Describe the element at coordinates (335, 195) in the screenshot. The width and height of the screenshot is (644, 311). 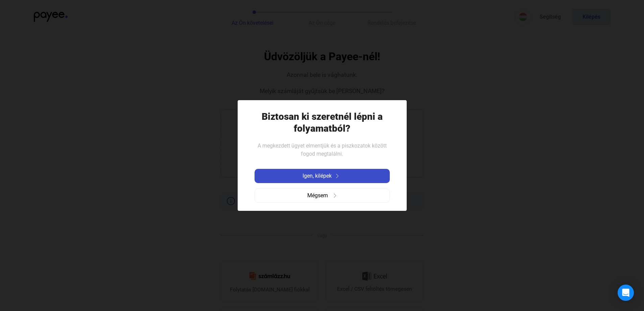
I see `img: arrow-right-grey` at that location.